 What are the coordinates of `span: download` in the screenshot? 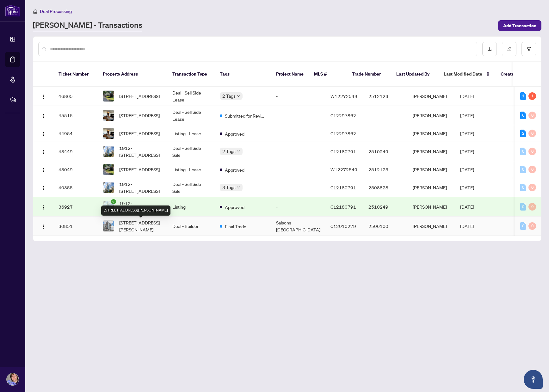 It's located at (490, 49).